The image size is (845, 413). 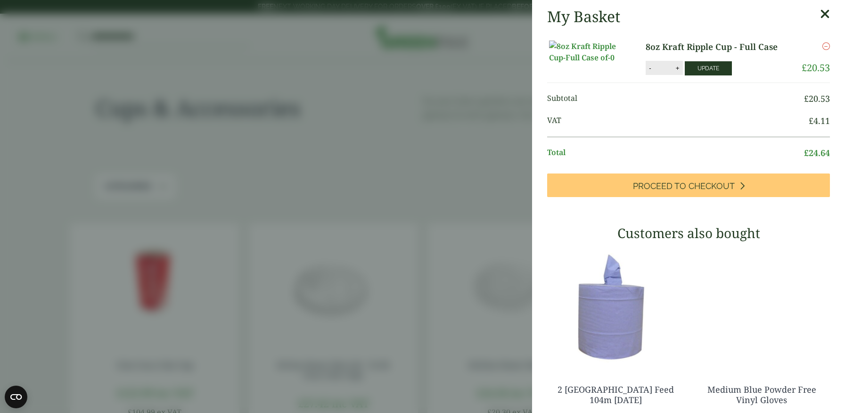 I want to click on h2: My Basket, so click(x=584, y=17).